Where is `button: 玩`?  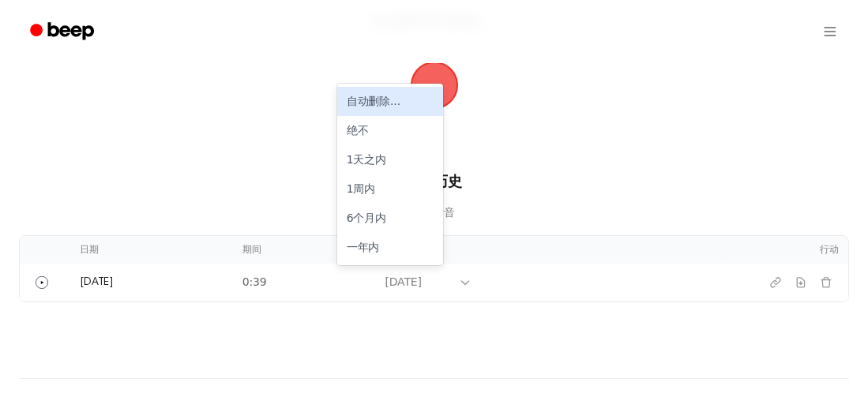 button: 玩 is located at coordinates (42, 282).